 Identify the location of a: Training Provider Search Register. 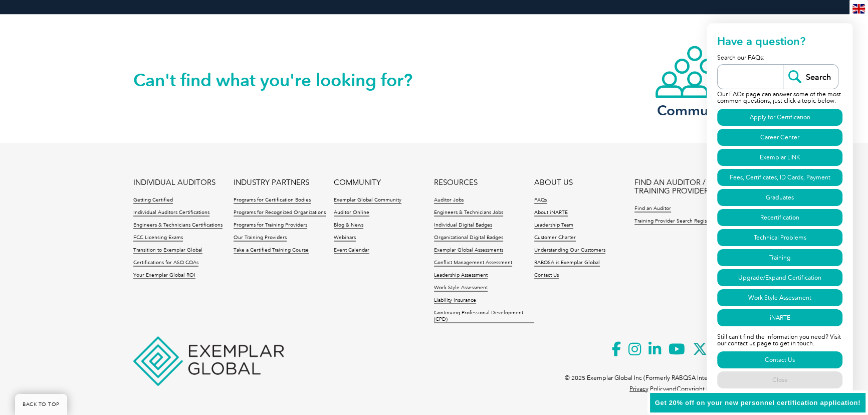
(674, 221).